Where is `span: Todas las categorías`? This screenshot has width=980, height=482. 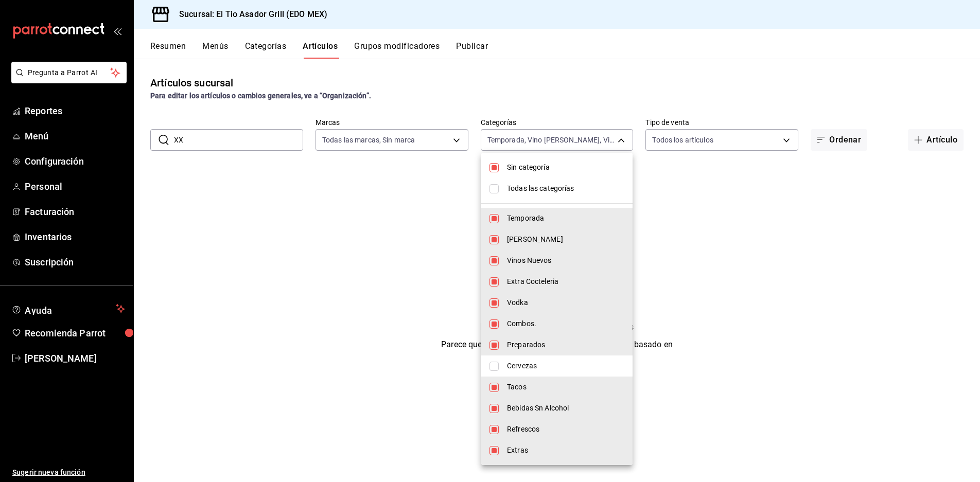
span: Todas las categorías is located at coordinates (566, 189).